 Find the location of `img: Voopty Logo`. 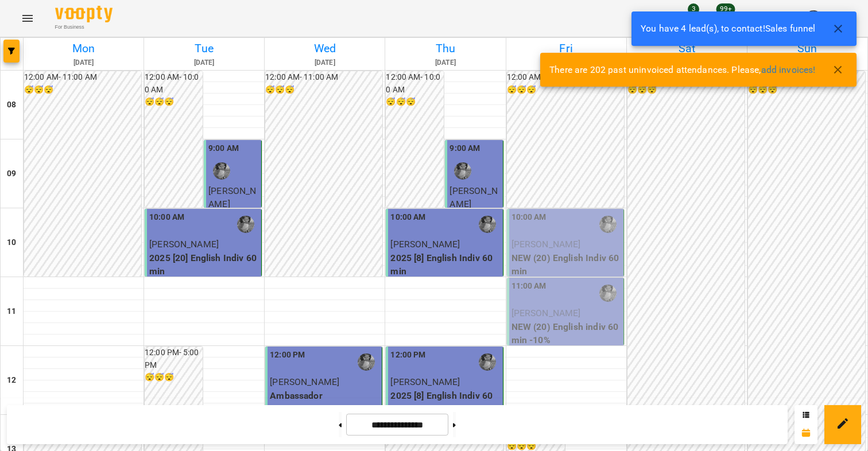

img: Voopty Logo is located at coordinates (84, 14).